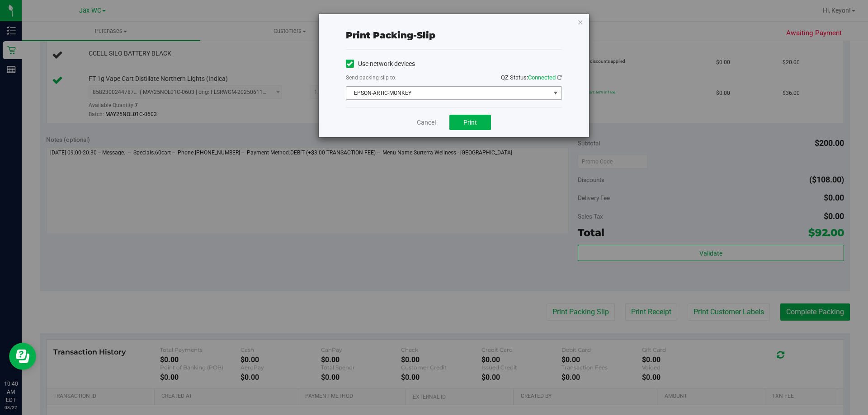  I want to click on span: Print packing-slip, so click(391, 35).